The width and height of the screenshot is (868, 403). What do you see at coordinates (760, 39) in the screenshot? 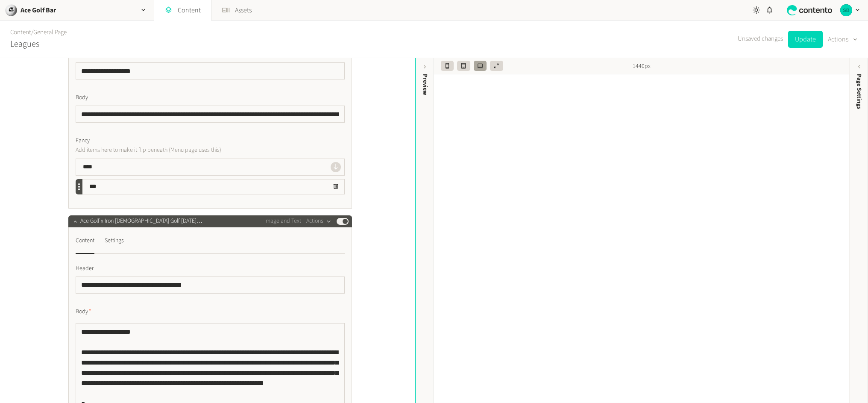
I see `span: Unsaved changes` at bounding box center [760, 39].